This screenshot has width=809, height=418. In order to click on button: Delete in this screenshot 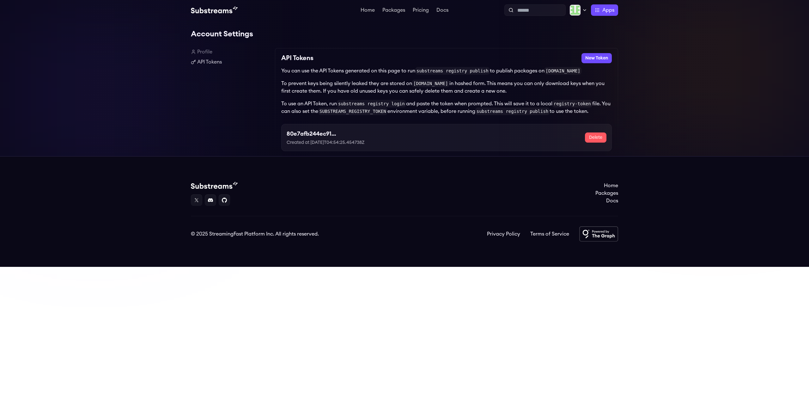, I will do `click(596, 137)`.